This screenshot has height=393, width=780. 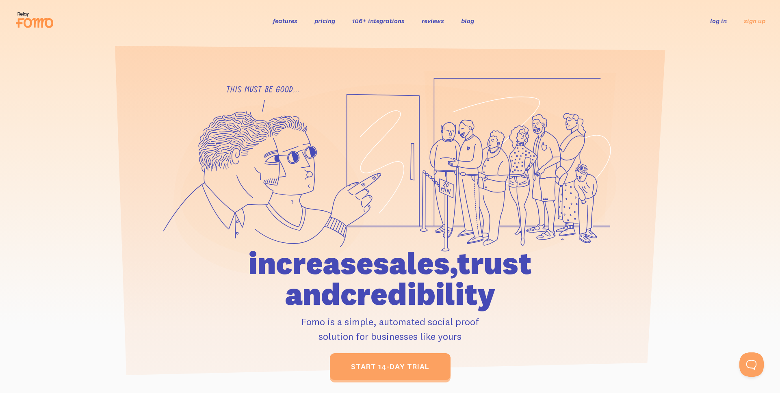 What do you see at coordinates (325, 21) in the screenshot?
I see `a: pricing` at bounding box center [325, 21].